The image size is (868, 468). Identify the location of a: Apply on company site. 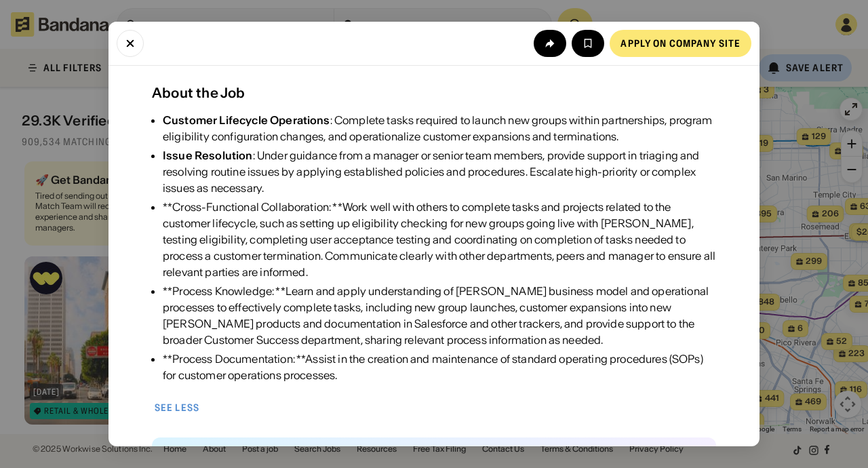
(680, 43).